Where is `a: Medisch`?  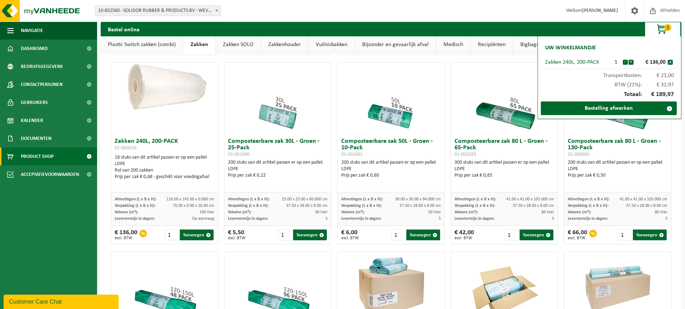 a: Medisch is located at coordinates (453, 45).